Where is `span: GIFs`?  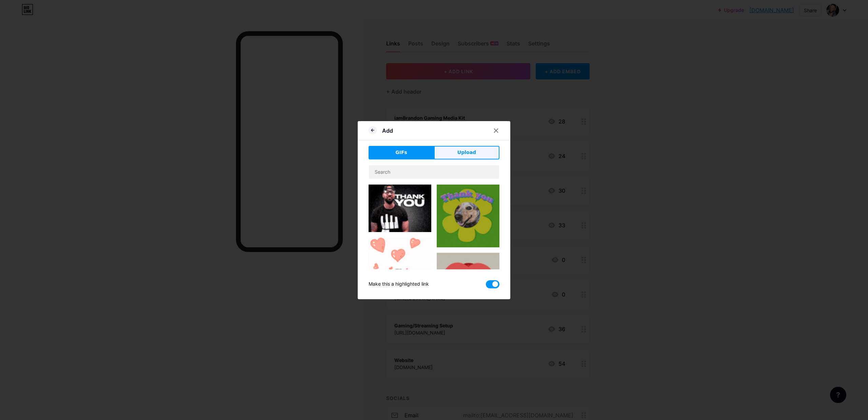 span: GIFs is located at coordinates (401, 152).